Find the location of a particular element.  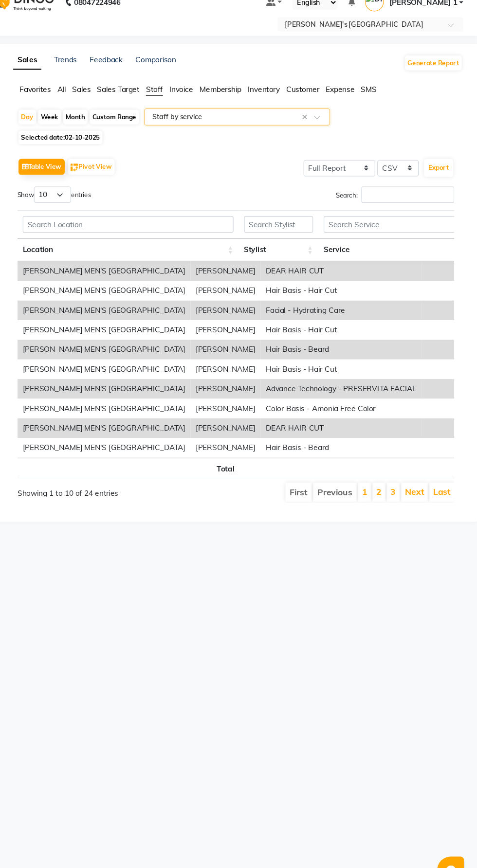

img: pivot.png is located at coordinates (108, 169).